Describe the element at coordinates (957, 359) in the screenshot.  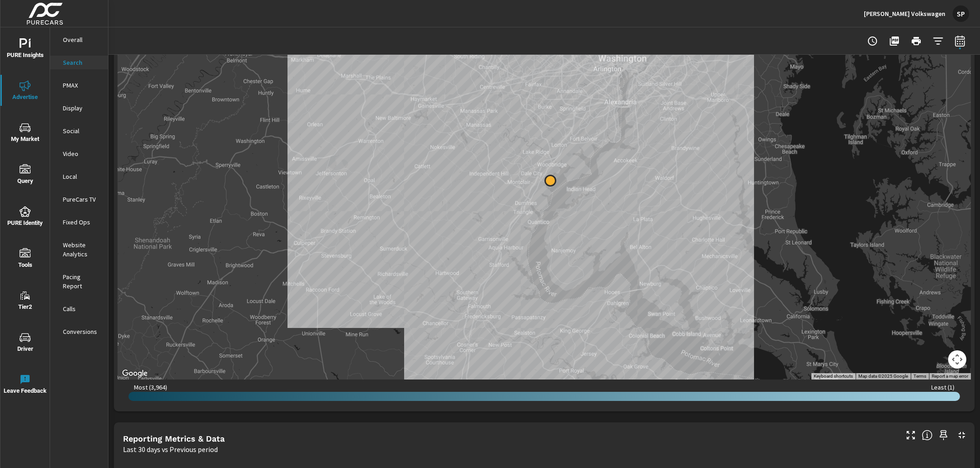
I see `button: Map camera controls` at that location.